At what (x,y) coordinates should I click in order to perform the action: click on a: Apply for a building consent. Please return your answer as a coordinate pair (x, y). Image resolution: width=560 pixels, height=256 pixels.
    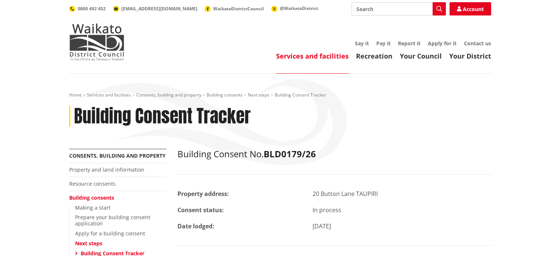
    Looking at the image, I should click on (110, 233).